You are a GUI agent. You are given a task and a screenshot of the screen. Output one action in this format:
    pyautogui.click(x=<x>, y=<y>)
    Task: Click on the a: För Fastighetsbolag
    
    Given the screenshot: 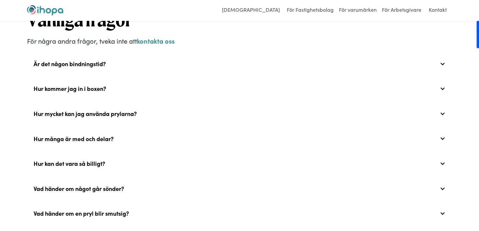 What is the action you would take?
    pyautogui.click(x=310, y=10)
    